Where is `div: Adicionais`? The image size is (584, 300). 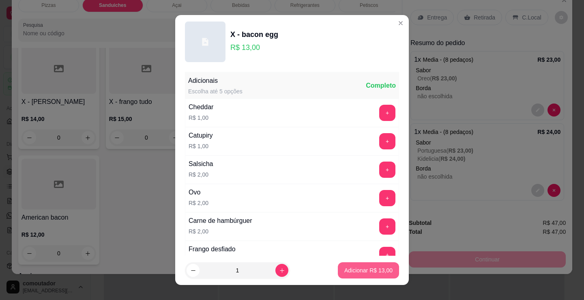 div: Adicionais is located at coordinates (215, 81).